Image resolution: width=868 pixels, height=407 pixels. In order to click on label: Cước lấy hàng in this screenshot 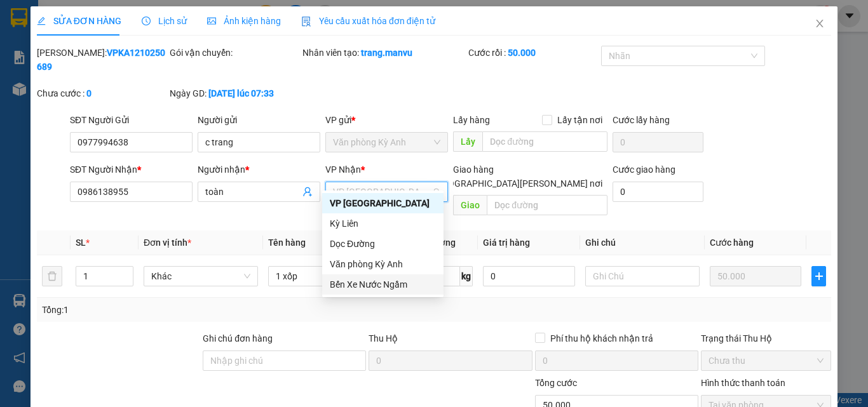, I will do `click(641, 120)`.